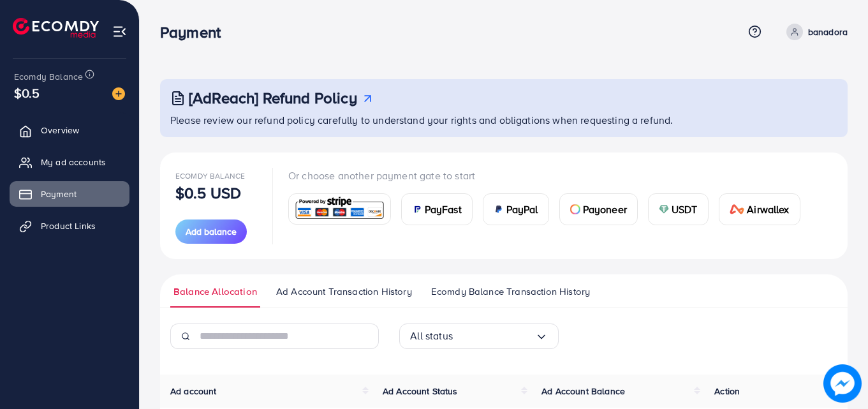 Image resolution: width=868 pixels, height=409 pixels. What do you see at coordinates (211, 232) in the screenshot?
I see `span: Add balance` at bounding box center [211, 232].